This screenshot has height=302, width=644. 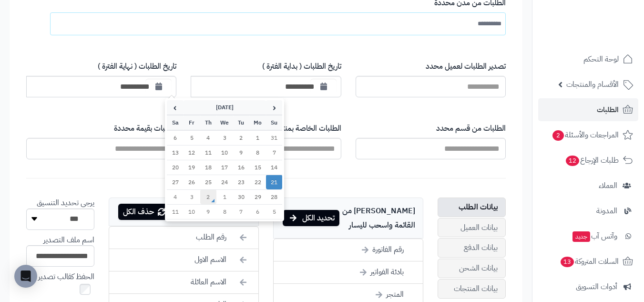 I want to click on a: المدونة, so click(x=589, y=211).